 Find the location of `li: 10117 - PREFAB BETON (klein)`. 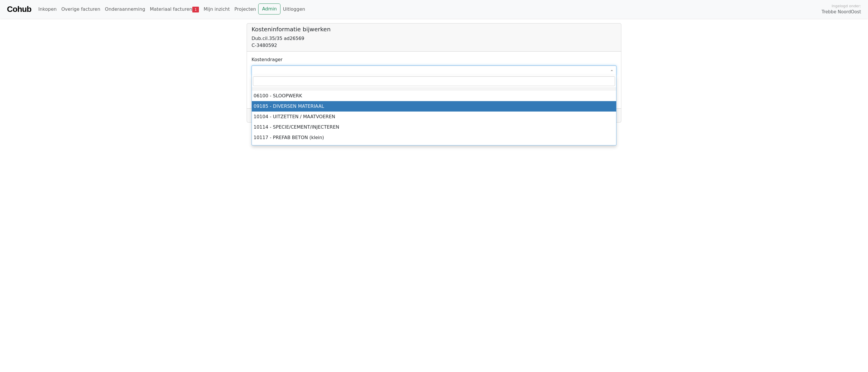

li: 10117 - PREFAB BETON (klein) is located at coordinates (434, 137).